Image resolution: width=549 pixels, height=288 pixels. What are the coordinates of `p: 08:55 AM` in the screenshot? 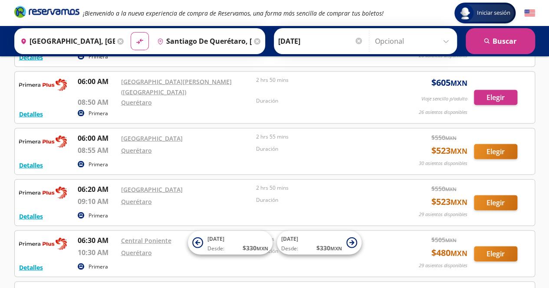 It's located at (97, 150).